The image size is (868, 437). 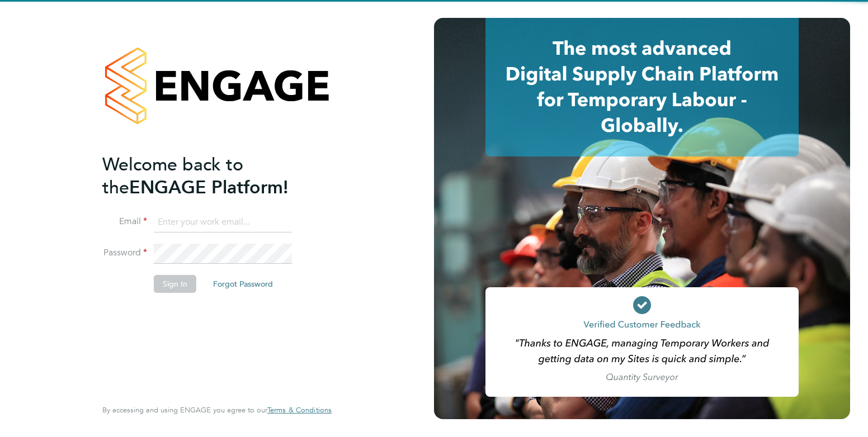 What do you see at coordinates (125, 221) in the screenshot?
I see `label: Email` at bounding box center [125, 221].